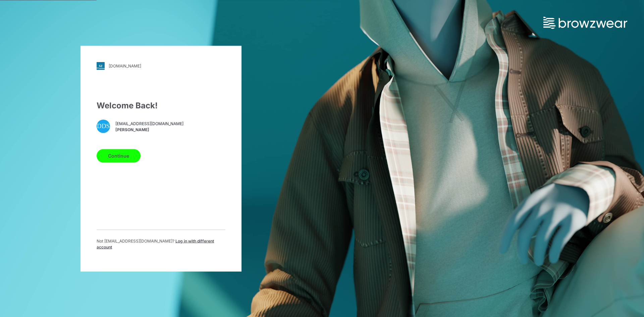 The width and height of the screenshot is (644, 317). What do you see at coordinates (103, 126) in the screenshot?
I see `div: DDS` at bounding box center [103, 126].